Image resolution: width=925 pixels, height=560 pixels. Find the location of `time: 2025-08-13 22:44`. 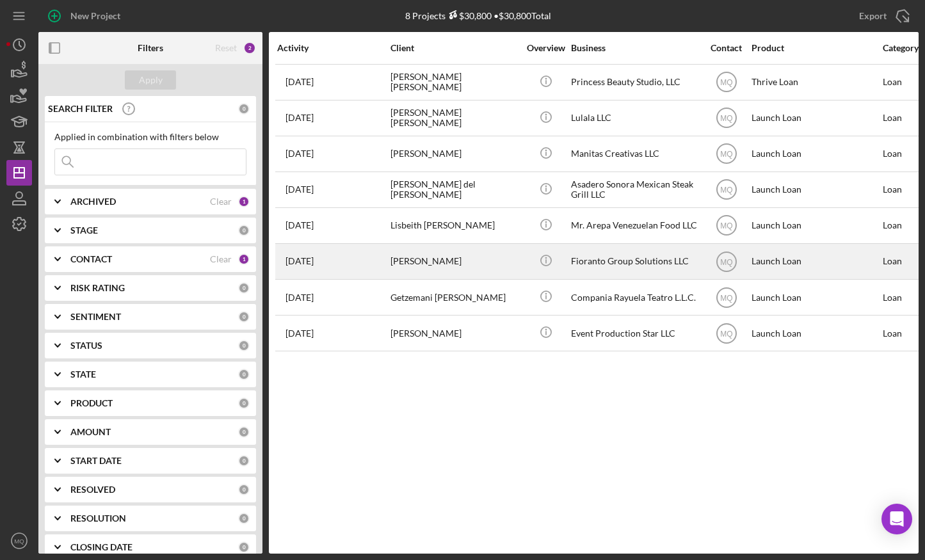

time: 2025-08-13 22:44 is located at coordinates (300, 226).